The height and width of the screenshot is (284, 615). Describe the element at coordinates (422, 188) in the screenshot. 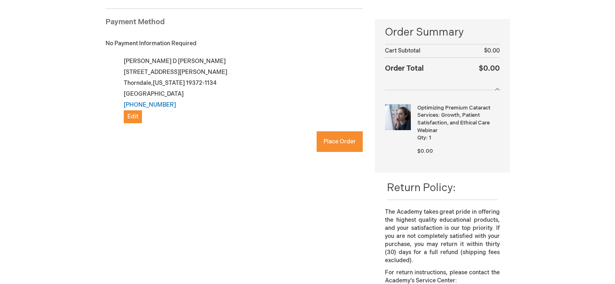

I see `span: Return Policy:` at that location.